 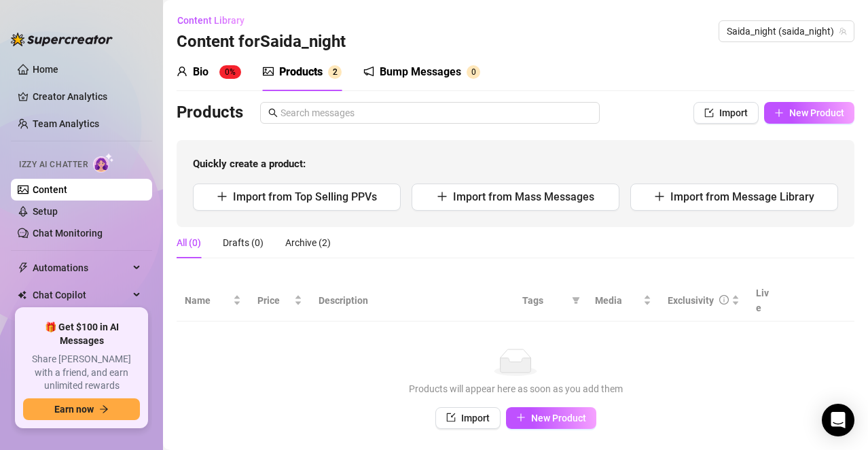 What do you see at coordinates (474, 72) in the screenshot?
I see `sup: 0` at bounding box center [474, 72].